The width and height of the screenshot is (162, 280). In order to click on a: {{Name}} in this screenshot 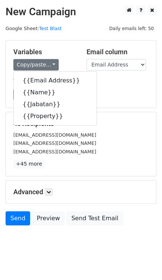, I will do `click(55, 92)`.